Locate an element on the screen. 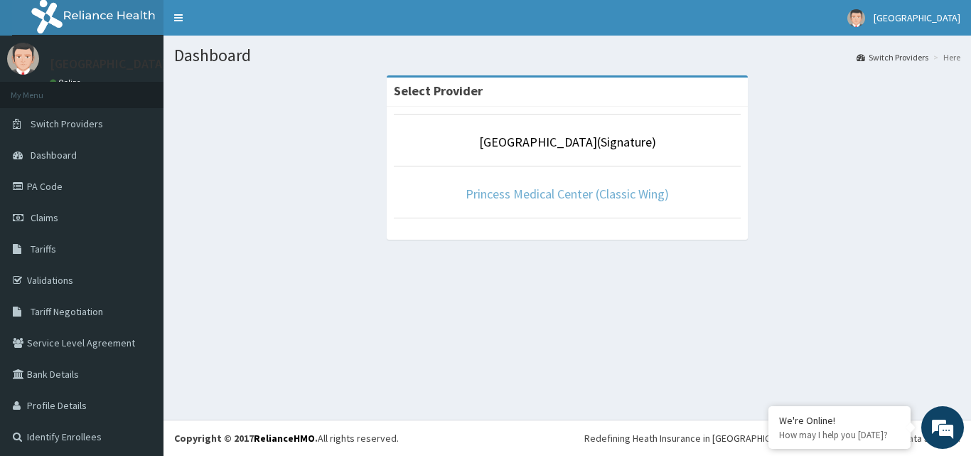  span: Claims is located at coordinates (44, 218).